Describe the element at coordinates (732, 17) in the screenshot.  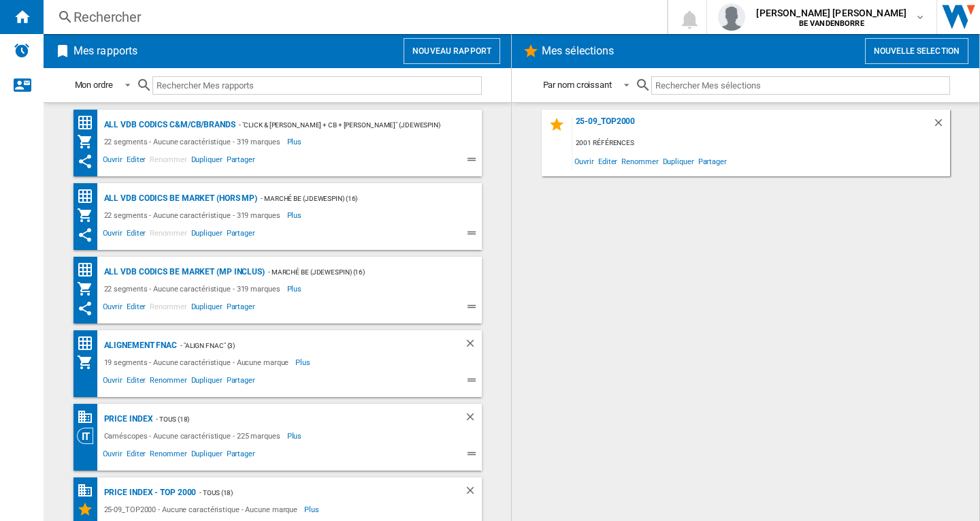
I see `img: profile.jpg` at that location.